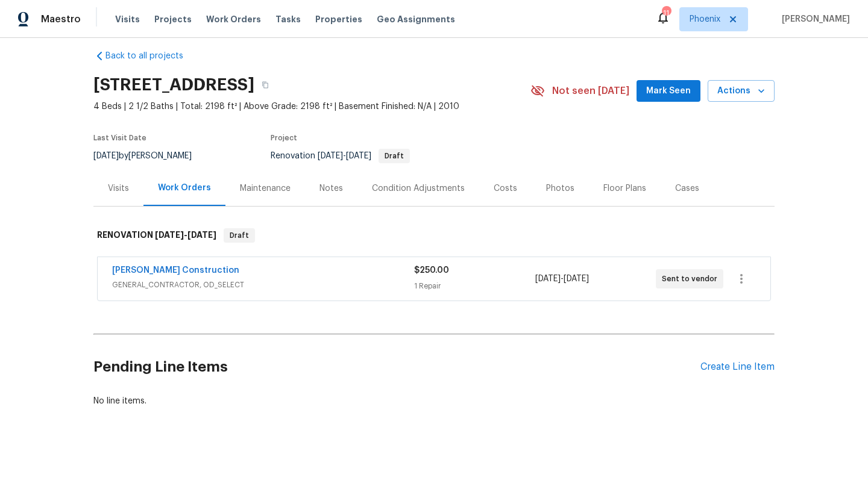 Image resolution: width=868 pixels, height=489 pixels. Describe the element at coordinates (233, 19) in the screenshot. I see `span: Work Orders` at that location.